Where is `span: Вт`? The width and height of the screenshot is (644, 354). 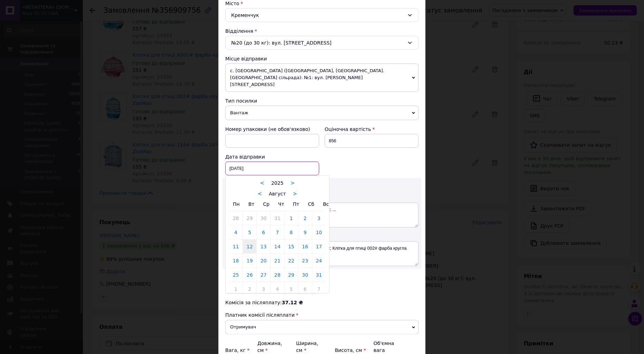 span: Вт is located at coordinates (251, 205).